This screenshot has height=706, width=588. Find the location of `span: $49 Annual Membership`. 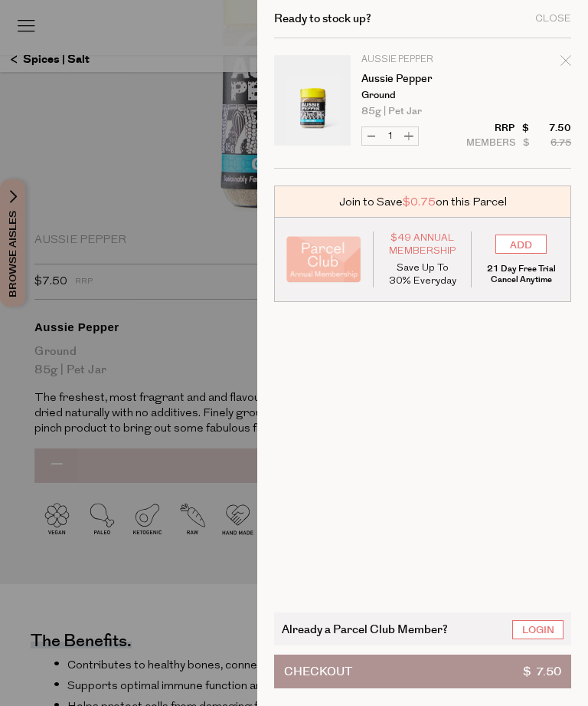

span: $49 Annual Membership is located at coordinates (423, 245).